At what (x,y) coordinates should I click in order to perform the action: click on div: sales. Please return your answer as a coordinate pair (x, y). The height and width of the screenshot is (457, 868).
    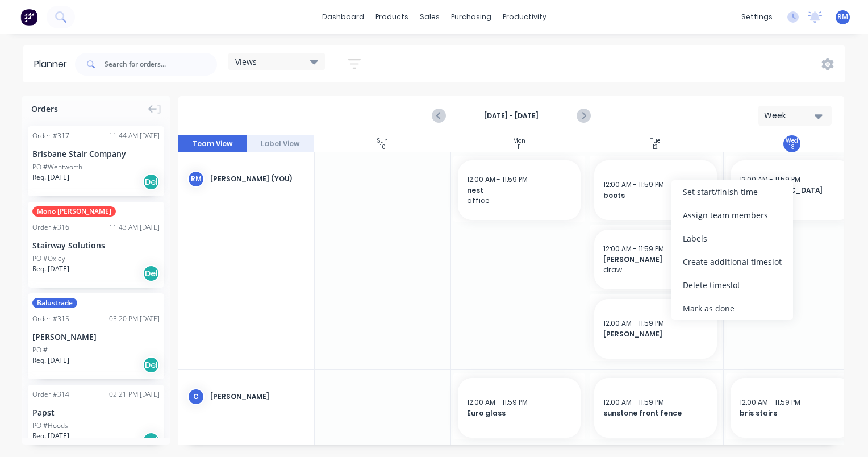
    Looking at the image, I should click on (430, 17).